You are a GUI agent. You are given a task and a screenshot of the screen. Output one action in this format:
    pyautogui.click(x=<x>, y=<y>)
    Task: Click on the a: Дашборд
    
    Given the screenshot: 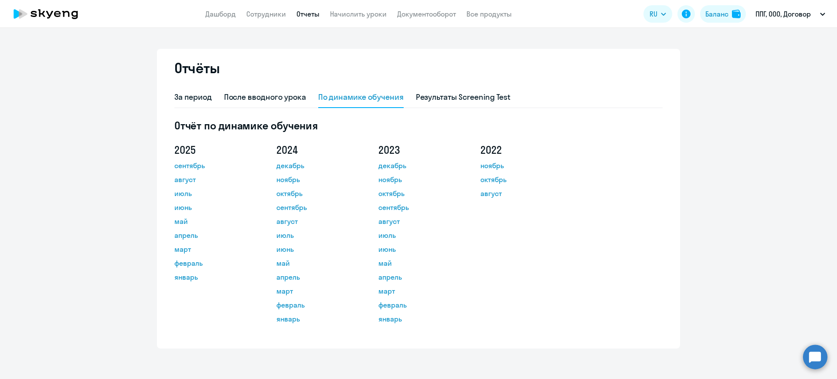 What is the action you would take?
    pyautogui.click(x=221, y=14)
    